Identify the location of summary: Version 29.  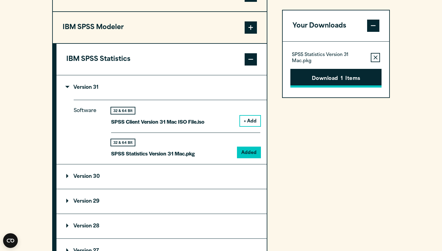
(161, 202).